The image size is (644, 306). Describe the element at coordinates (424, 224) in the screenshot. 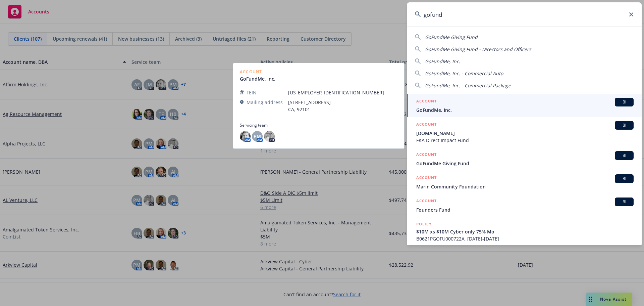

I see `h5: POLICY` at that location.